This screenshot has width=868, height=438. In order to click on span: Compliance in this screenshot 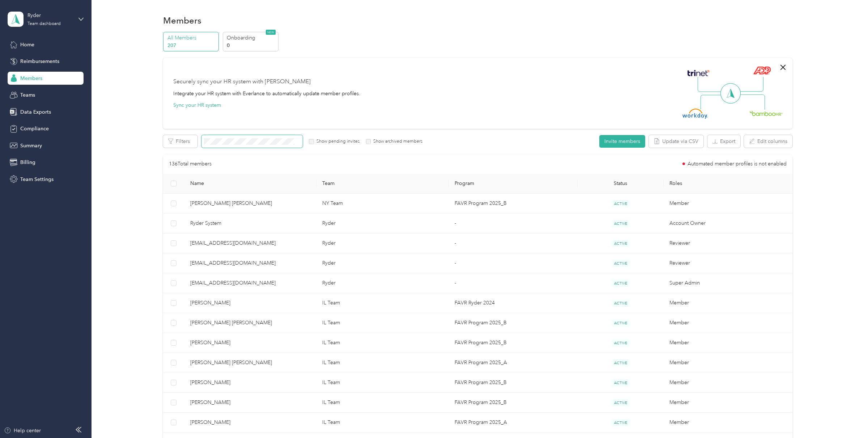, I will do `click(34, 128)`.